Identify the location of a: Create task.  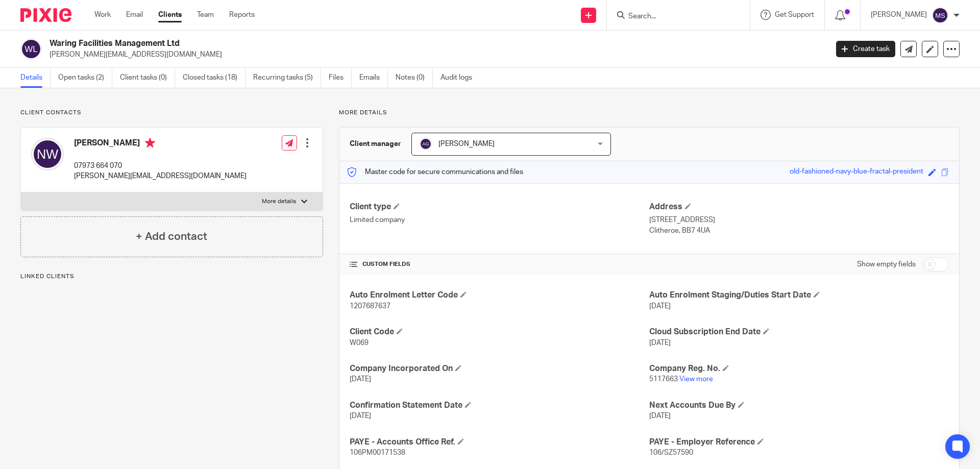
(866, 49).